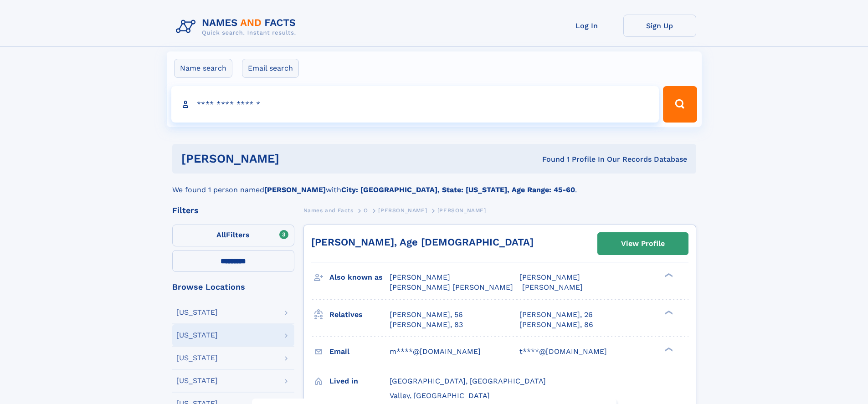  I want to click on label: Filters, so click(233, 235).